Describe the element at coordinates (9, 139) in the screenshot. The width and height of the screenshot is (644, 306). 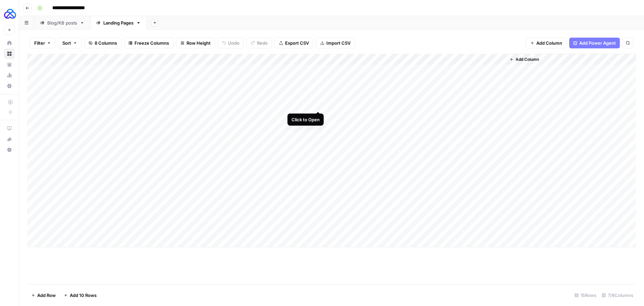
I see `div: What's new?` at that location.